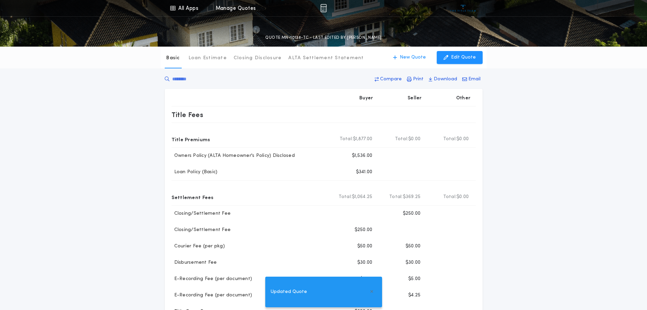  I want to click on p: New Quote, so click(413, 57).